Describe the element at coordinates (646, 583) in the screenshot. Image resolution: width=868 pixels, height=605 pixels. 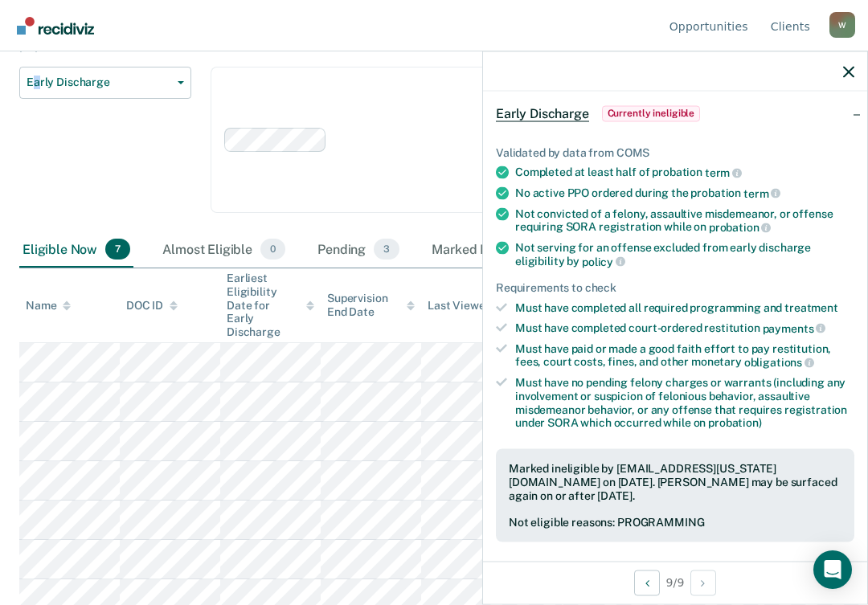
I see `button: Previous Opportunity` at that location.